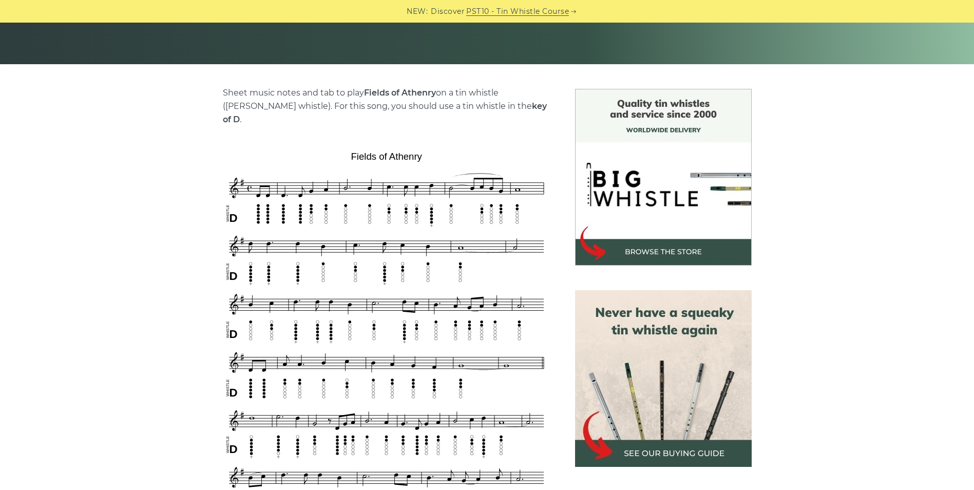 Image resolution: width=974 pixels, height=490 pixels. Describe the element at coordinates (664, 379) in the screenshot. I see `img: tin whistle buying guide` at that location.